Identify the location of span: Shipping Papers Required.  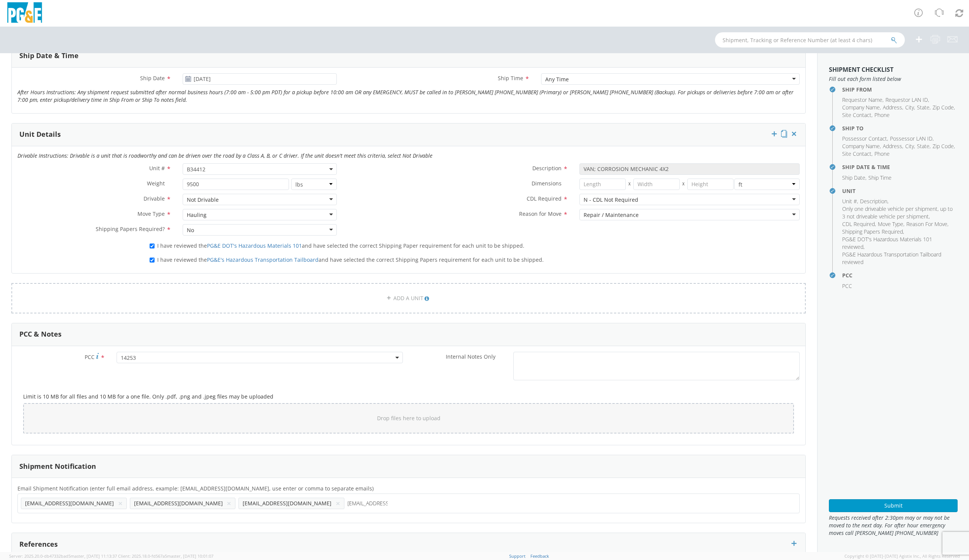
(873, 231).